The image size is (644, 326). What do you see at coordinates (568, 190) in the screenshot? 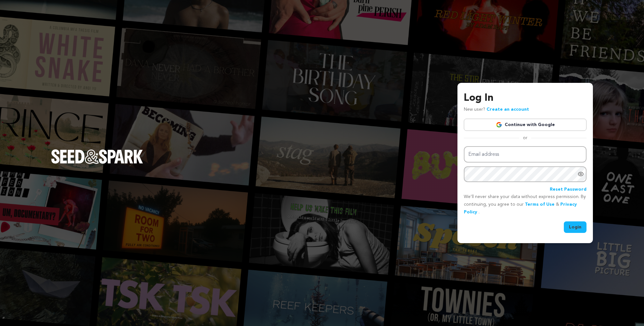
I see `a: Reset Password` at bounding box center [568, 190].